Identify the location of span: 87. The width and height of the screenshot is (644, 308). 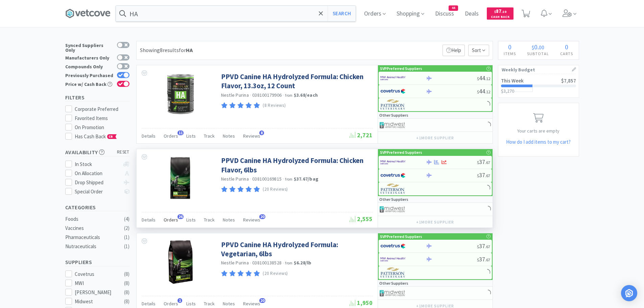
(501, 11).